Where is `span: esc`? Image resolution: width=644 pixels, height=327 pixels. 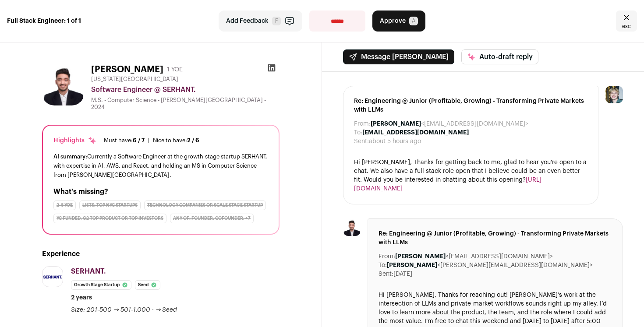
span: esc is located at coordinates (626, 27).